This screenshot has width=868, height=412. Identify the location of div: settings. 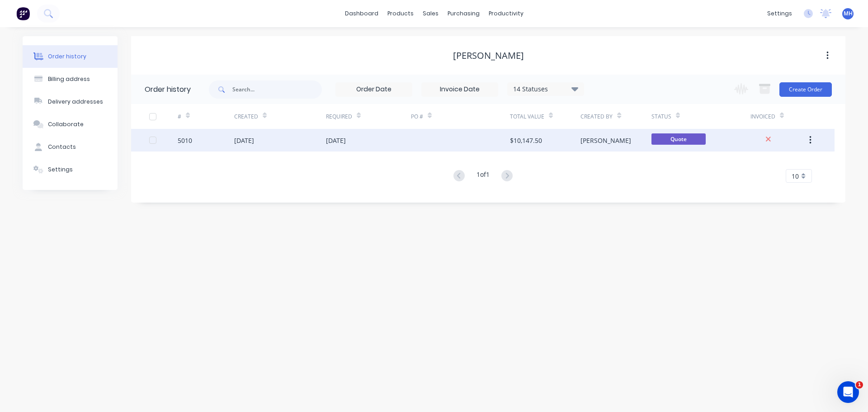
(779, 14).